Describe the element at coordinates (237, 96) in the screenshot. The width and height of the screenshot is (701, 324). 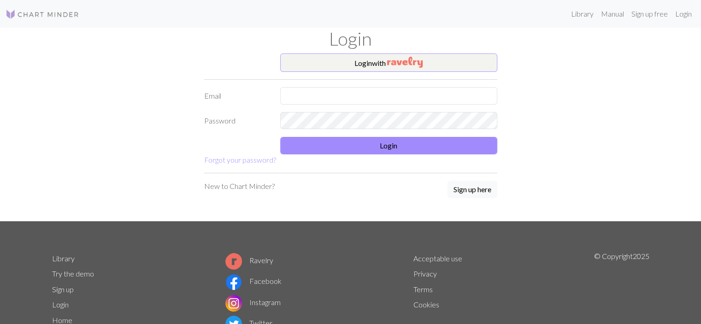
I see `label: Email` at that location.